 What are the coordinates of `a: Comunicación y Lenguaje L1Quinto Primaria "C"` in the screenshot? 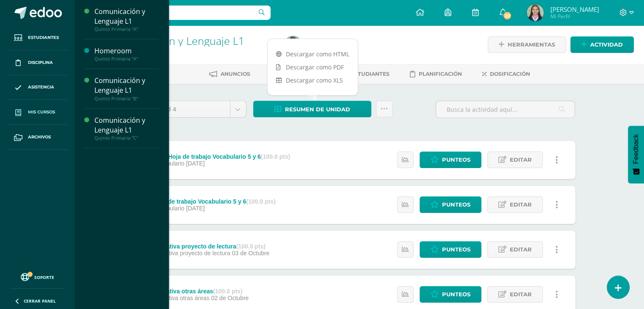 It's located at (126, 128).